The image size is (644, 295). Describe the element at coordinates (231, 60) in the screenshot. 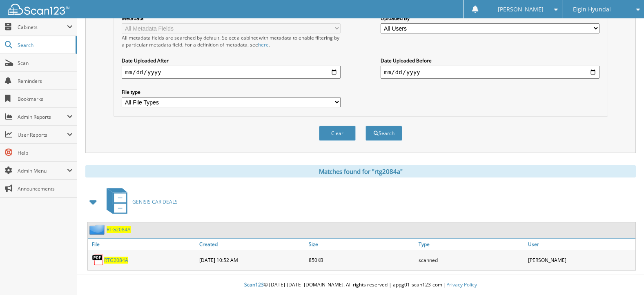

I see `label: Date Uploaded After` at that location.